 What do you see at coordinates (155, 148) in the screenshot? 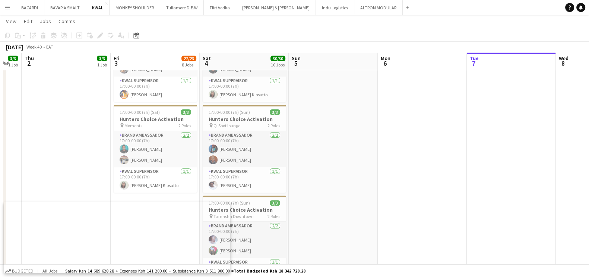
I see `app-job-card: 17:00-00:00 (7h) (Sat)3/3Hunters Choice Activation Moments2 RolesBrand Ambassador2/217:00-00:00 (...` at bounding box center [155, 148].